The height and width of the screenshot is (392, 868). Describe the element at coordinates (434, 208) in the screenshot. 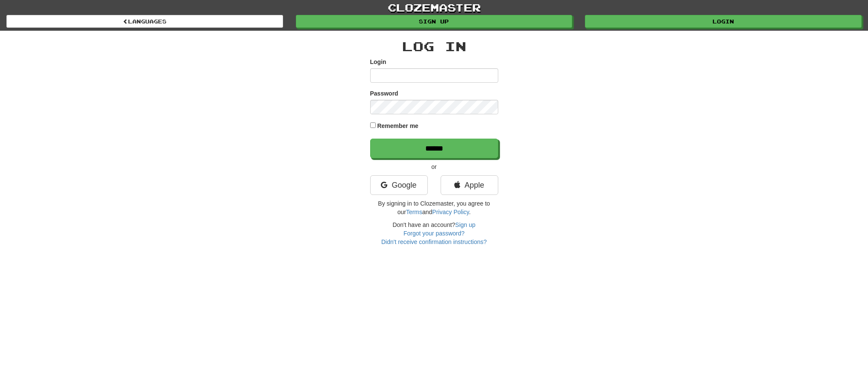

I see `p: By signing in to Clozemaster, you agree to our and .` at that location.